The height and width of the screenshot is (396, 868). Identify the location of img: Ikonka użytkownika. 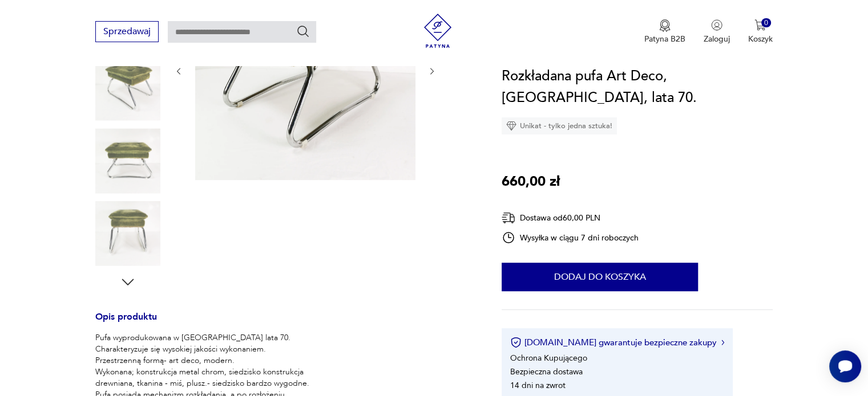
(716, 25).